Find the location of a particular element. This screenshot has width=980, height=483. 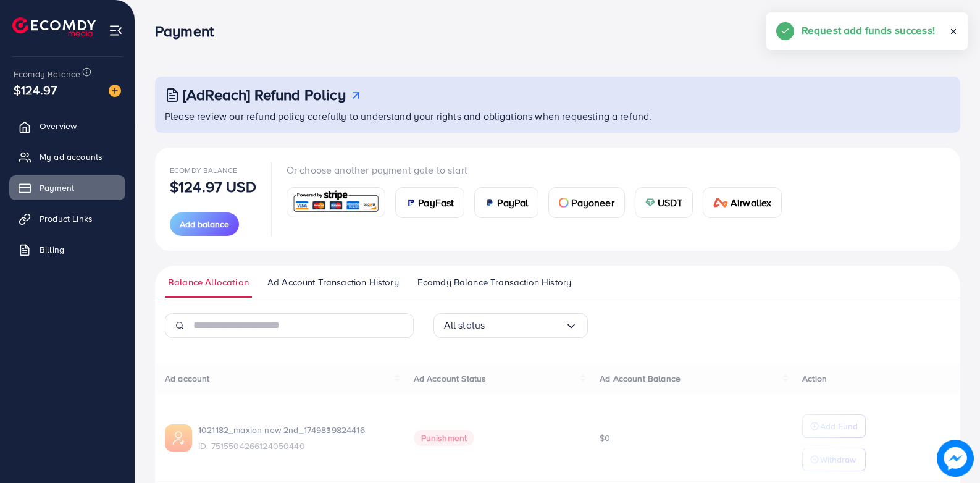

span: PayPal is located at coordinates (512, 202).